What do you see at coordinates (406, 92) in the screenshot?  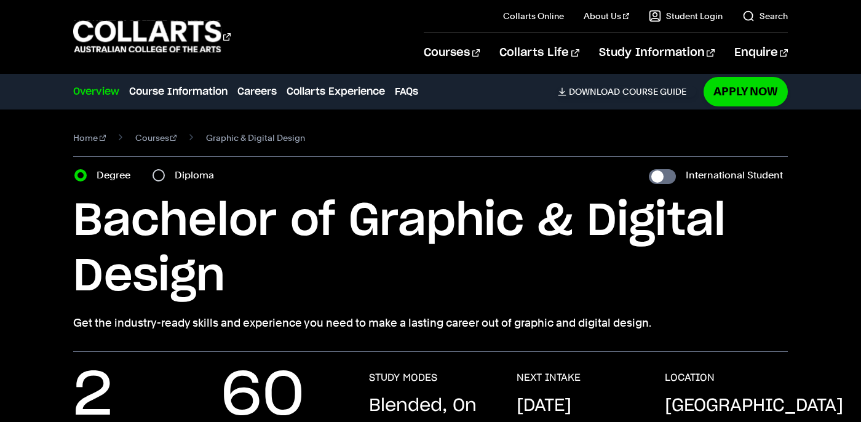 I see `a: FAQs` at bounding box center [406, 92].